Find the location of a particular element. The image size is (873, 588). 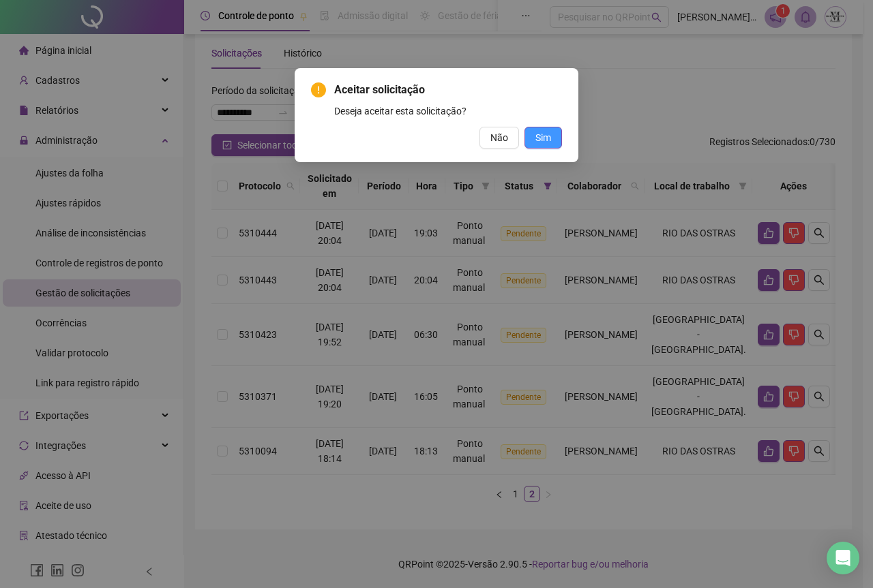

span: exclamation-circle is located at coordinates (318, 90).